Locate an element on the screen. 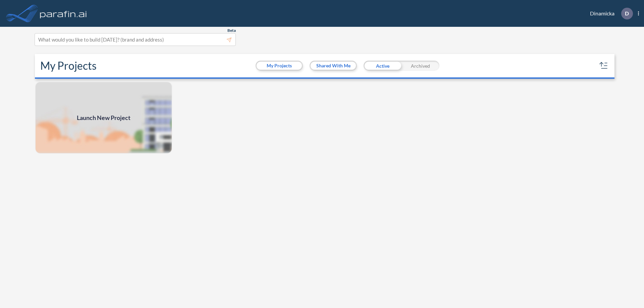 The width and height of the screenshot is (644, 308). div: Active is located at coordinates (383, 66).